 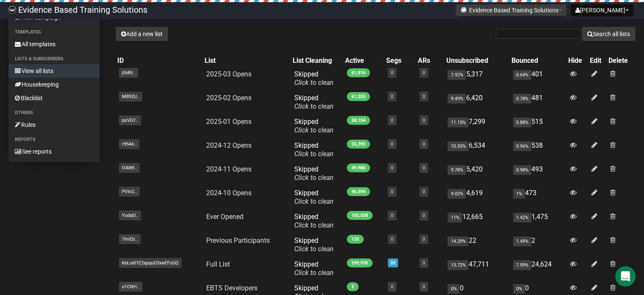 What do you see at coordinates (130, 143) in the screenshot?
I see `span: r9544..` at bounding box center [130, 143].